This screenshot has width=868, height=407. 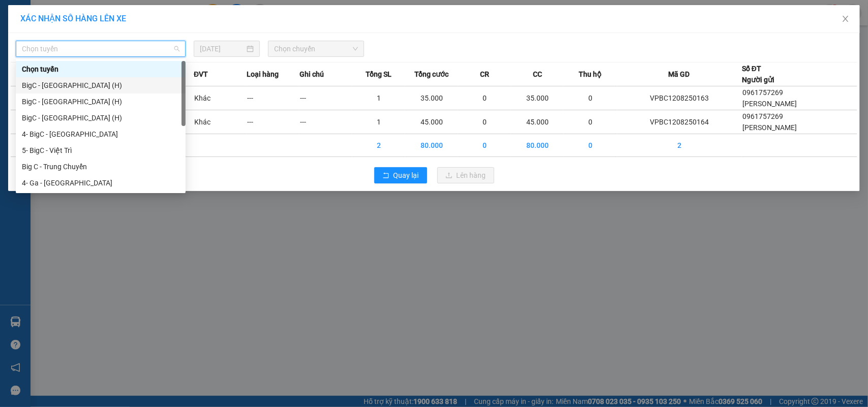 What do you see at coordinates (101, 167) in the screenshot?
I see `div: Big C - Trung Chuyển` at bounding box center [101, 167].